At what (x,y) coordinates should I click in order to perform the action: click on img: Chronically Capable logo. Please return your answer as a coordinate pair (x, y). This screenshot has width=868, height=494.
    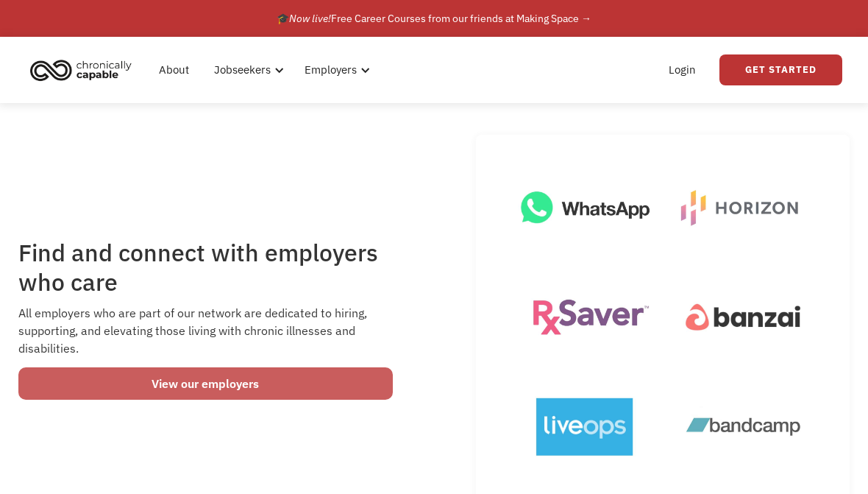
    Looking at the image, I should click on (81, 70).